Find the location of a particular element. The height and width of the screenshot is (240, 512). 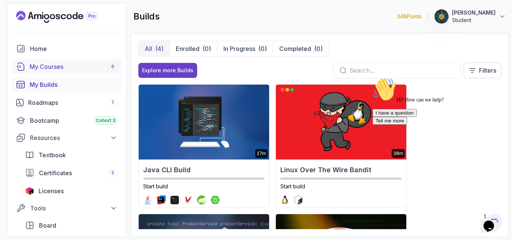

input: Search... is located at coordinates (402, 70).